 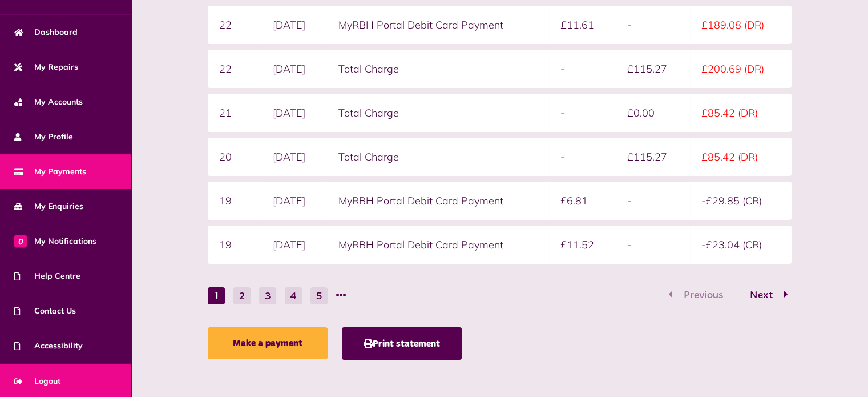 I want to click on td: £11.52, so click(x=582, y=244).